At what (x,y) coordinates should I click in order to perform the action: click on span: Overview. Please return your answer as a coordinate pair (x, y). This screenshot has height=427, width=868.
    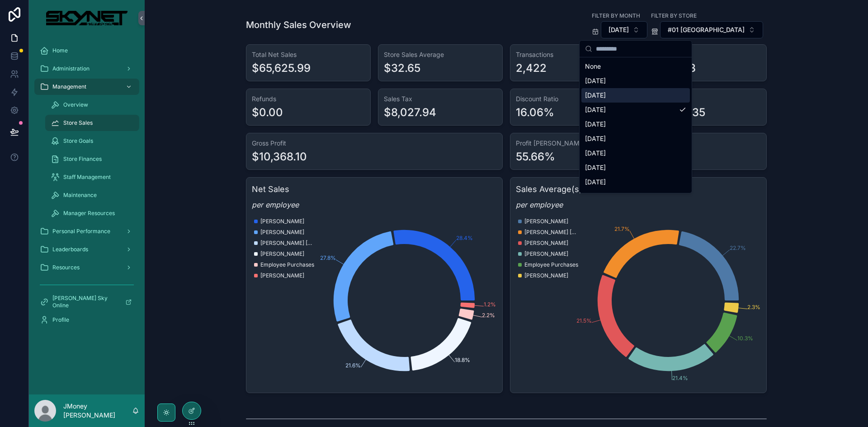
    Looking at the image, I should click on (76, 105).